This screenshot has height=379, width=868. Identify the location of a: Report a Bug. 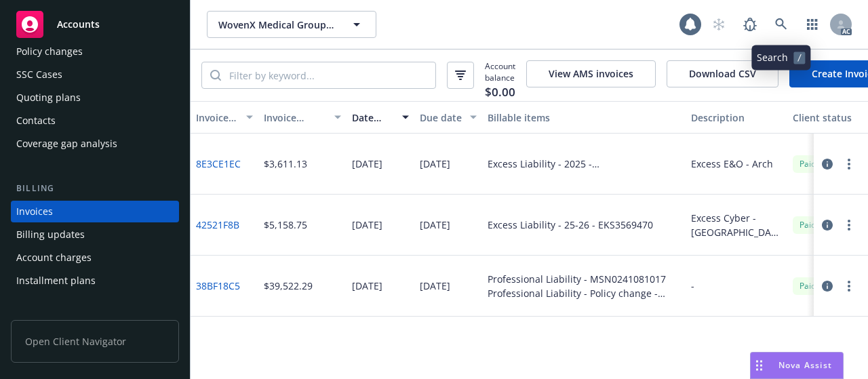
(750, 25).